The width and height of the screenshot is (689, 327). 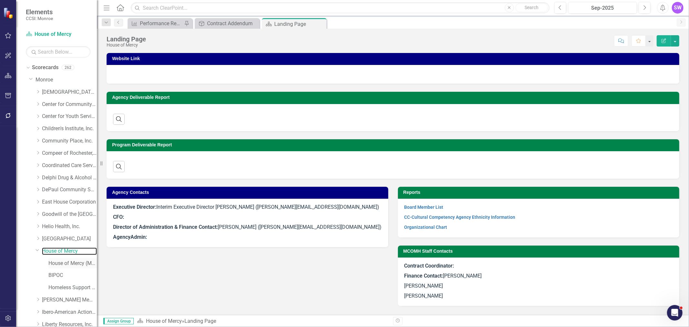 What do you see at coordinates (232, 23) in the screenshot?
I see `div: Contract Addendum` at bounding box center [232, 23].